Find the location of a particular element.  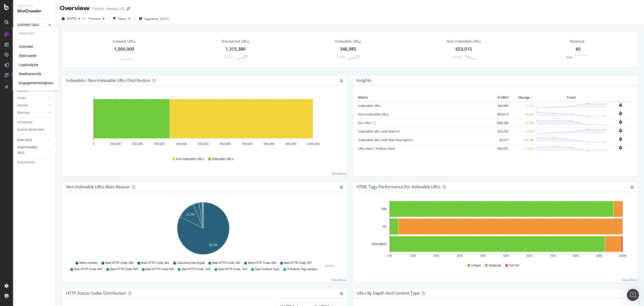

td: -1.1 % is located at coordinates (522, 106).